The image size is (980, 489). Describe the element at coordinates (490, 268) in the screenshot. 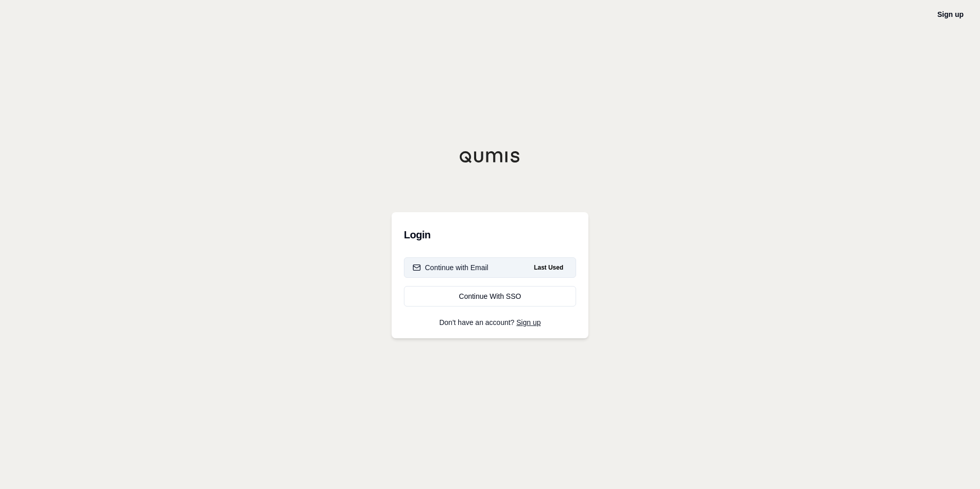

I see `button: Continue with EmailLast Used` at that location.